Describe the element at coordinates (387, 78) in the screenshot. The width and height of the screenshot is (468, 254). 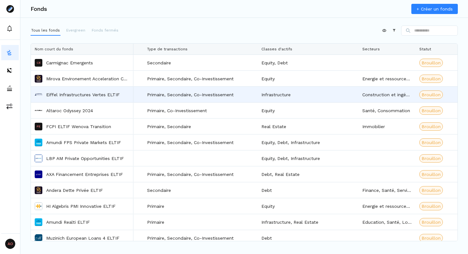
I see `div: Energie et ressources naturelles` at that location.